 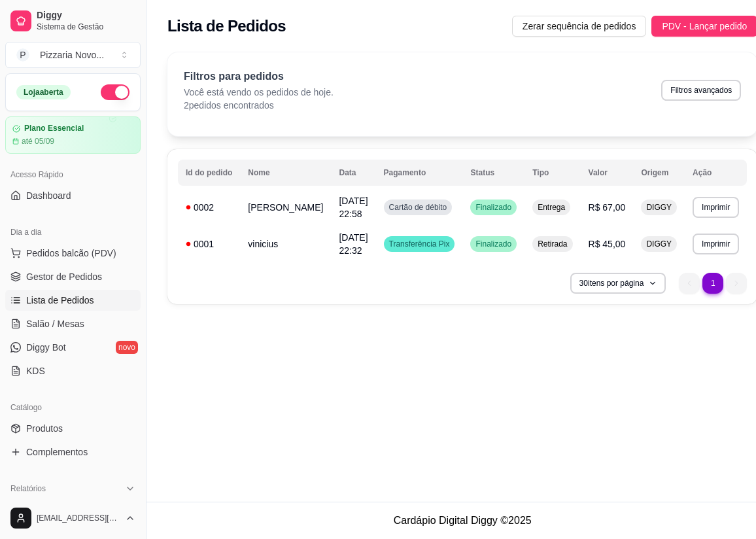 What do you see at coordinates (617, 283) in the screenshot?
I see `button: 30itens por página` at bounding box center [617, 283].